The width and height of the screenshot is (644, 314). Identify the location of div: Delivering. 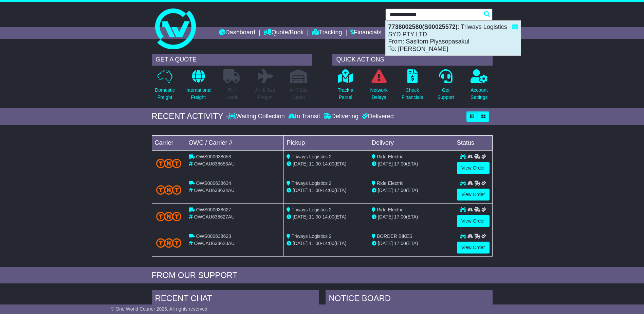
(341, 117).